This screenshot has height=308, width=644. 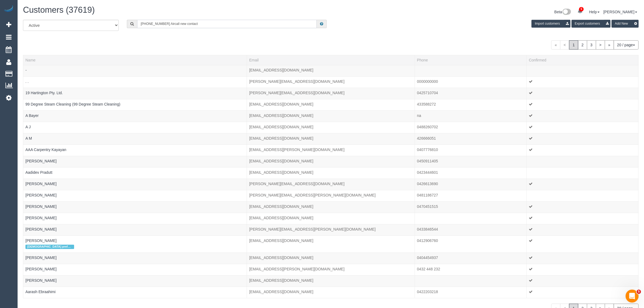 What do you see at coordinates (580, 12) in the screenshot?
I see `a: 5` at bounding box center [580, 12].